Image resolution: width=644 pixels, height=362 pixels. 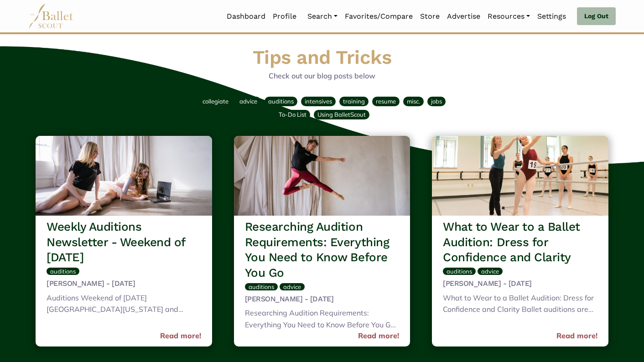 I want to click on span: resume, so click(x=386, y=101).